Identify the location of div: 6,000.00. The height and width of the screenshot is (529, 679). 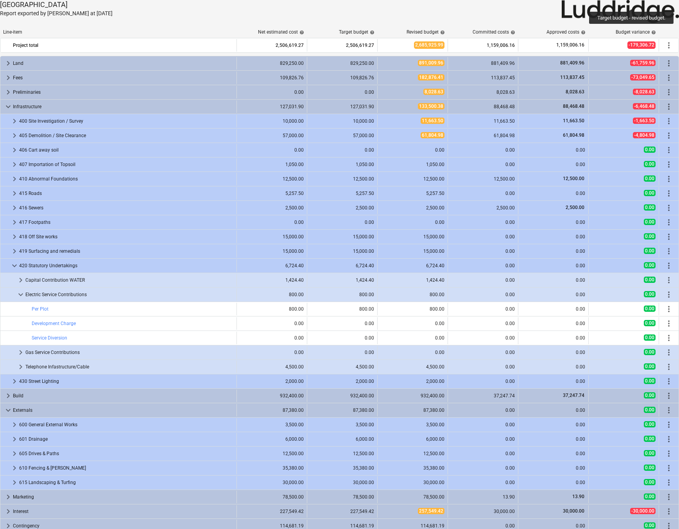
(413, 440).